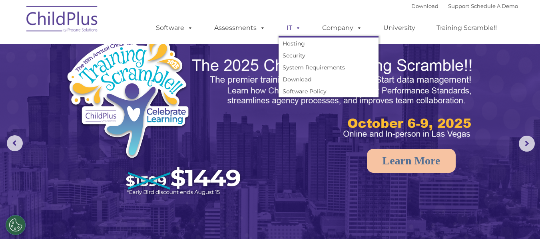 This screenshot has height=239, width=540. I want to click on a: Software Policy, so click(329, 92).